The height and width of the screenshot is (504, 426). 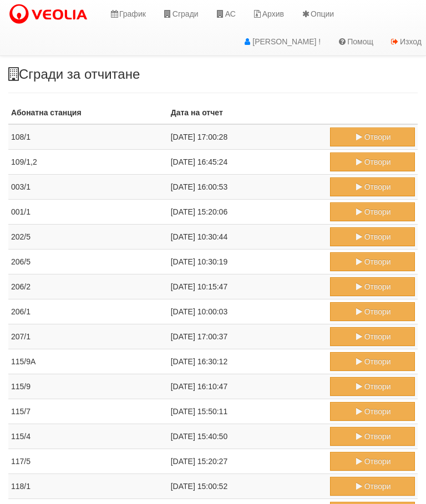 I want to click on img: VeoliaLogo.png, so click(x=51, y=14).